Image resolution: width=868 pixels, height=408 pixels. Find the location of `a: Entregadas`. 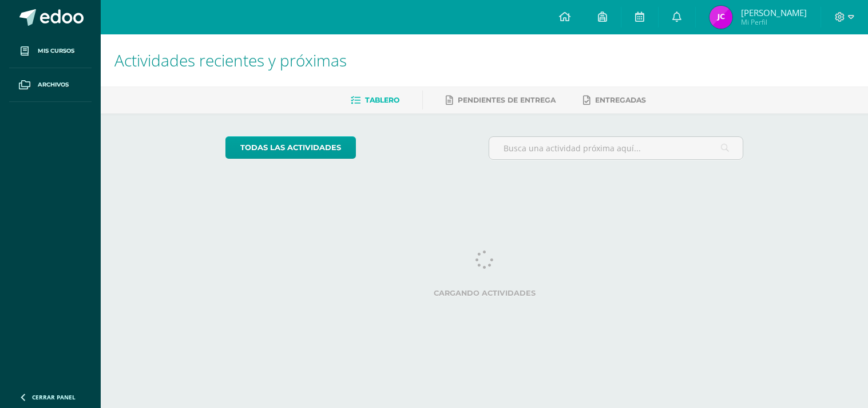

a: Entregadas is located at coordinates (615, 100).